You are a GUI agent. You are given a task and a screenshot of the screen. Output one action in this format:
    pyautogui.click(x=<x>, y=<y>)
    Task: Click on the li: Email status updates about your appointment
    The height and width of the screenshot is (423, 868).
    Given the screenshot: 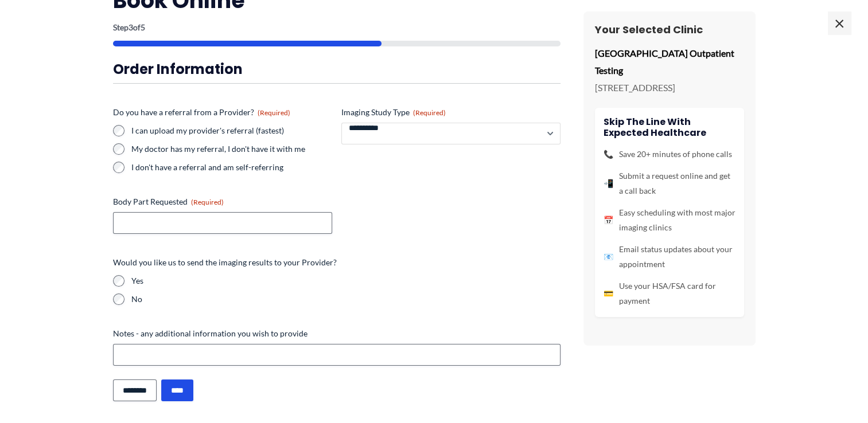 What is the action you would take?
    pyautogui.click(x=669, y=257)
    